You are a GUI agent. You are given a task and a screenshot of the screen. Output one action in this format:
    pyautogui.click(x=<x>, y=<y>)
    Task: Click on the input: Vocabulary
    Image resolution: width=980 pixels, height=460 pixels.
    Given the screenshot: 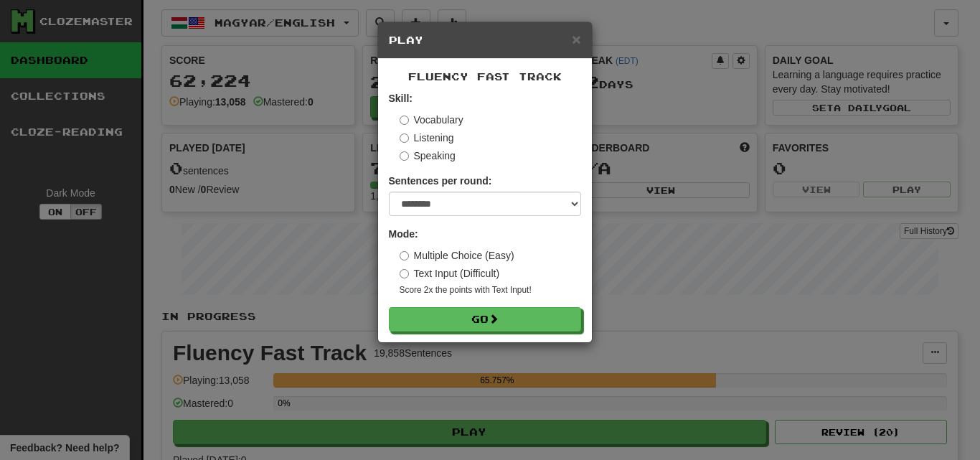 What is the action you would take?
    pyautogui.click(x=404, y=120)
    